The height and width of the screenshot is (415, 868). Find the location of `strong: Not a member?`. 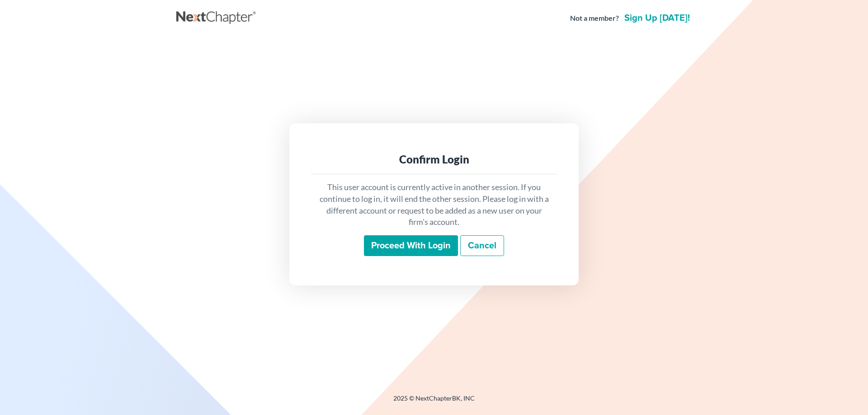

strong: Not a member? is located at coordinates (595, 18).